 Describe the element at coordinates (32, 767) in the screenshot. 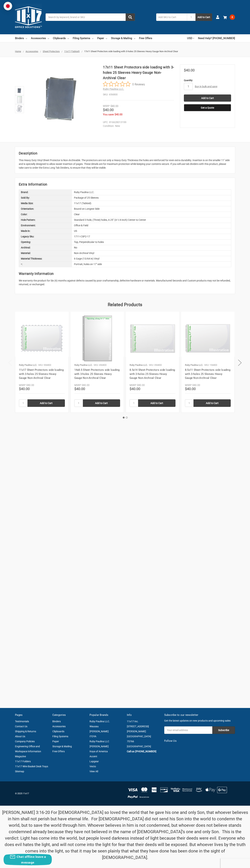

I see `a: 11x17 Wire Basket Desk Trays` at that location.